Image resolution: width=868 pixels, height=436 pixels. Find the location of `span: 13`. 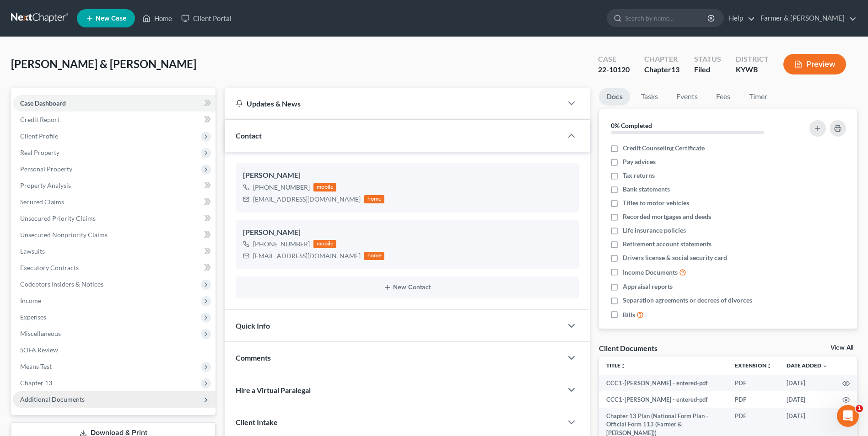

span: 13 is located at coordinates (675, 69).